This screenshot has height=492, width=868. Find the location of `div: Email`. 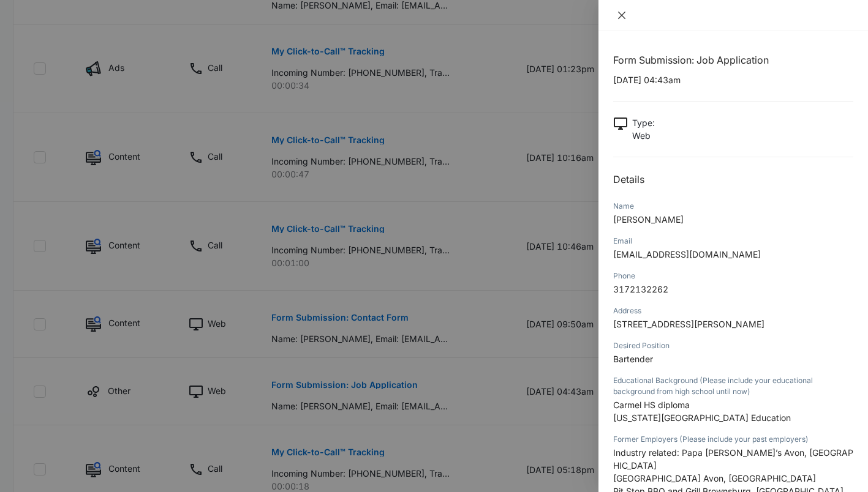

div: Email is located at coordinates (734, 241).